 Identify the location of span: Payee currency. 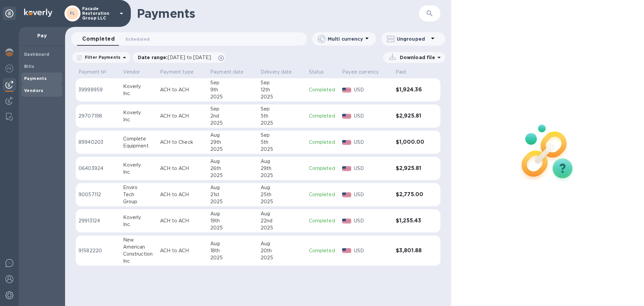
(364, 72).